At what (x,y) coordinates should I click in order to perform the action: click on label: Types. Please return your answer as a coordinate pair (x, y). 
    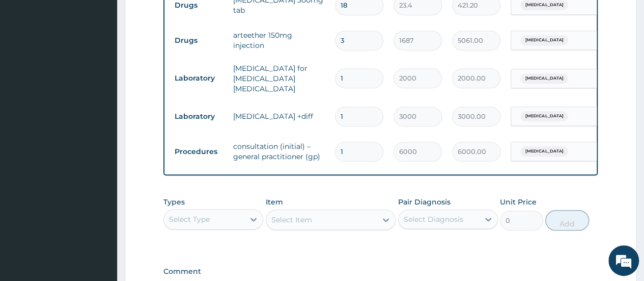
    Looking at the image, I should click on (174, 202).